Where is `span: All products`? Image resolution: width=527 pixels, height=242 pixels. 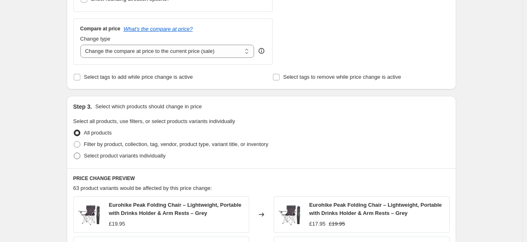
span: All products is located at coordinates (98, 132).